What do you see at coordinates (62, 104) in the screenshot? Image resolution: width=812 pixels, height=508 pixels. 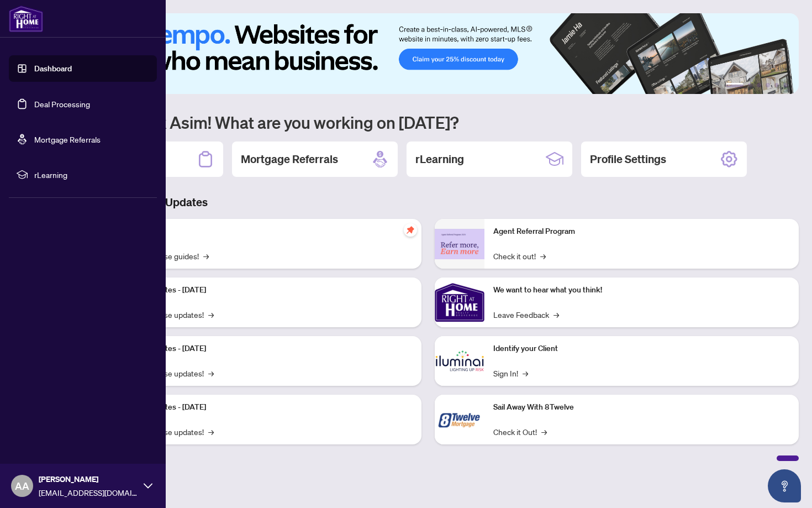 I see `a: Deal Processing` at bounding box center [62, 104].